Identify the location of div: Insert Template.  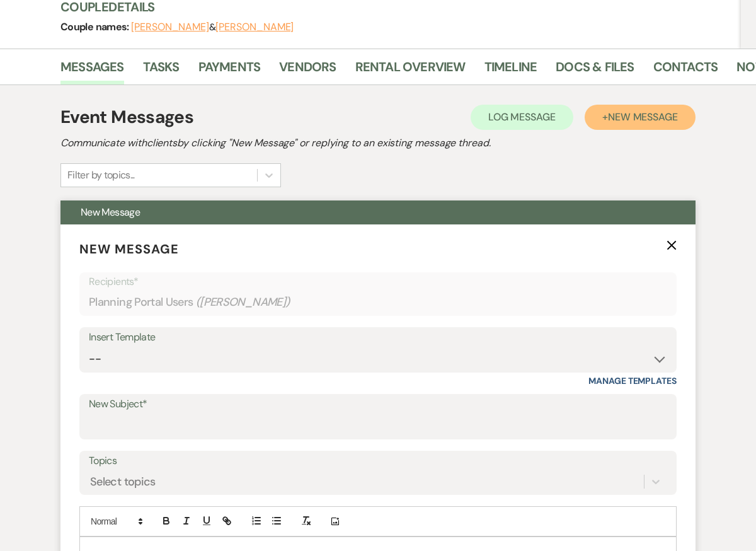
(378, 337).